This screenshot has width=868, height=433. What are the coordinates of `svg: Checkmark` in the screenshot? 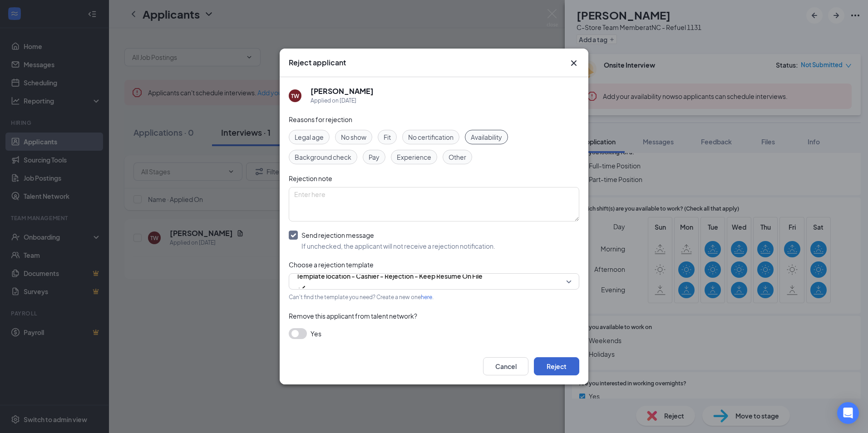 It's located at (302, 288).